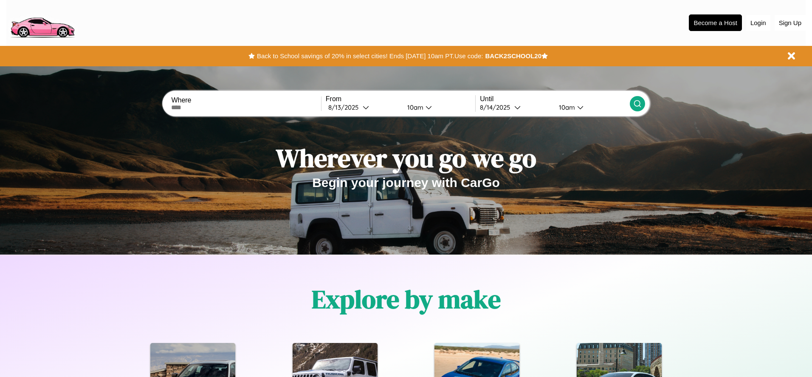  I want to click on label: From, so click(401, 99).